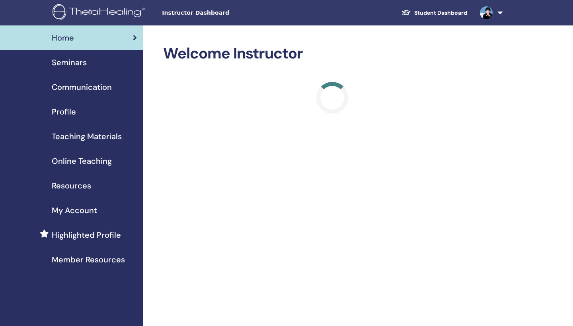  What do you see at coordinates (82, 87) in the screenshot?
I see `span: Communication` at bounding box center [82, 87].